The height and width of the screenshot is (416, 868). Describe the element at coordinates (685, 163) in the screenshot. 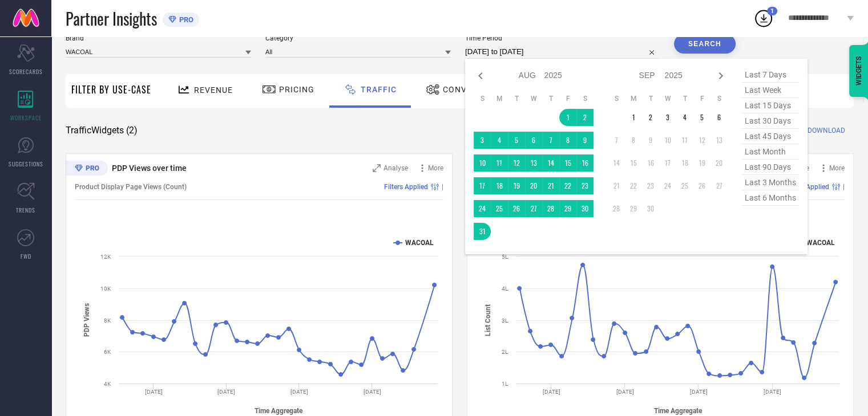

I see `td: Thu Sep 18 2025` at that location.